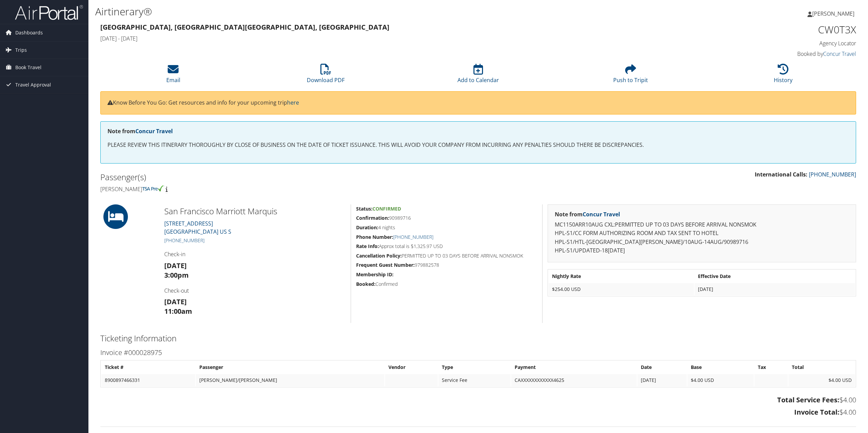 This screenshot has width=868, height=433. I want to click on strong: 3:00pm, so click(177, 275).